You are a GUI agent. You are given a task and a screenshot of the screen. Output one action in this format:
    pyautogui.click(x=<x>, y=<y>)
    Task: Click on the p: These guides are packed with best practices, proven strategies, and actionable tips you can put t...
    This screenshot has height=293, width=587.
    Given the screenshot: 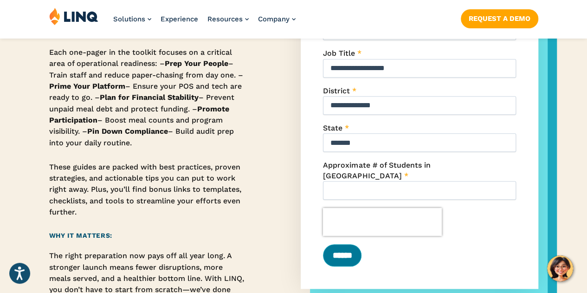 What is the action you would take?
    pyautogui.click(x=147, y=190)
    